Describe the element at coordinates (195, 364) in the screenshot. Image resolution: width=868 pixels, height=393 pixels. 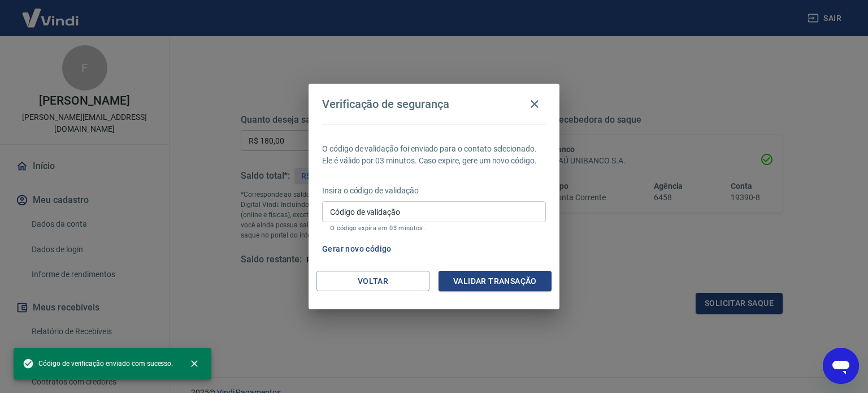
I see `button: close` at that location.